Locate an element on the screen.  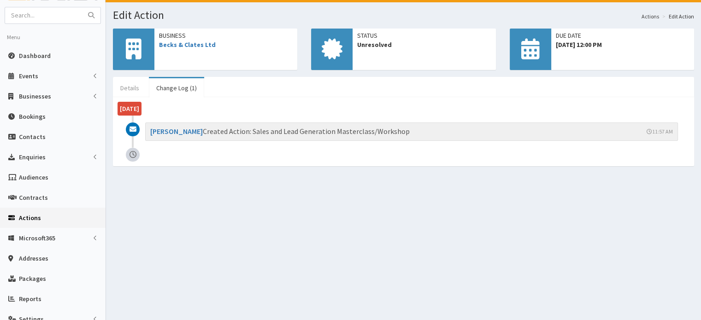
a: Change Log (1) is located at coordinates (177, 88).